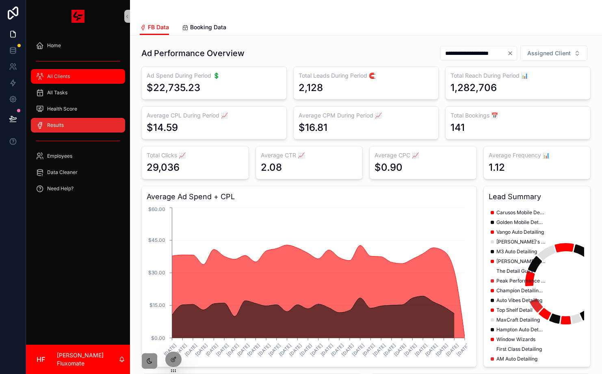 Image resolution: width=602 pixels, height=374 pixels. What do you see at coordinates (78, 172) in the screenshot?
I see `a: Data Cleaner` at bounding box center [78, 172].